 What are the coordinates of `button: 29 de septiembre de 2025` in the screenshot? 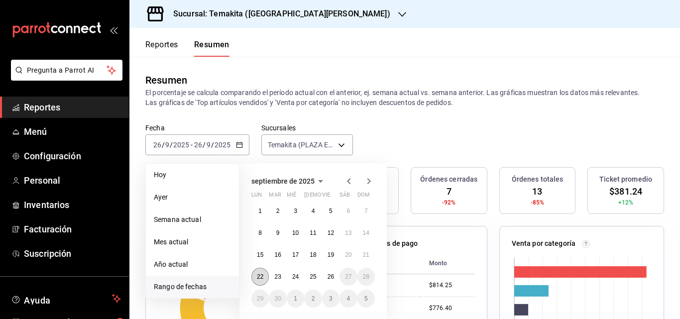 It's located at (260, 299).